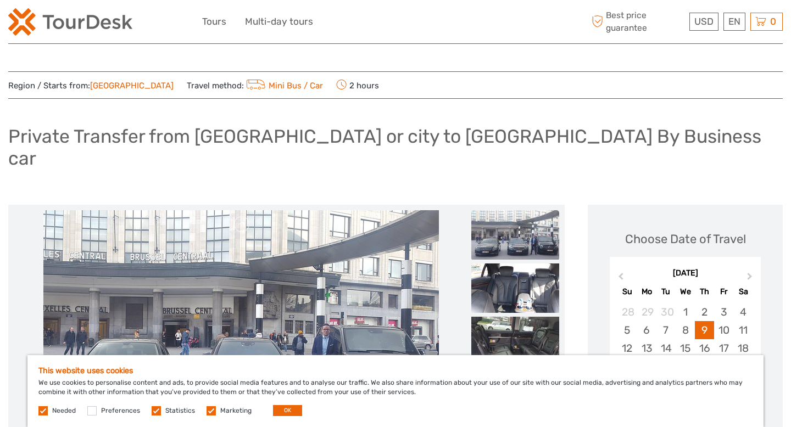  What do you see at coordinates (627, 348) in the screenshot?
I see `div: Choose Sunday, October 12th, 2025` at bounding box center [627, 348].